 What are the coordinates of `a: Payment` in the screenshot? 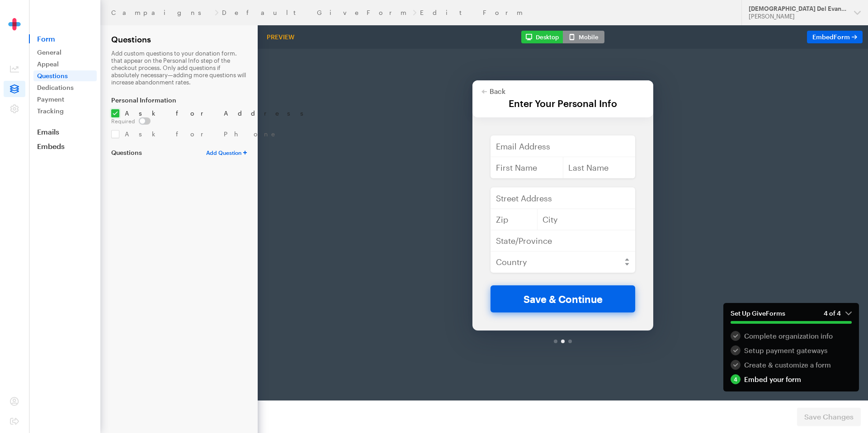 It's located at (65, 100).